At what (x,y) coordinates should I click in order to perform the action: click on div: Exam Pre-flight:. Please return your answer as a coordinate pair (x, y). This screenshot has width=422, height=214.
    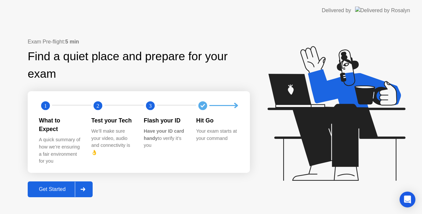
    Looking at the image, I should click on (139, 42).